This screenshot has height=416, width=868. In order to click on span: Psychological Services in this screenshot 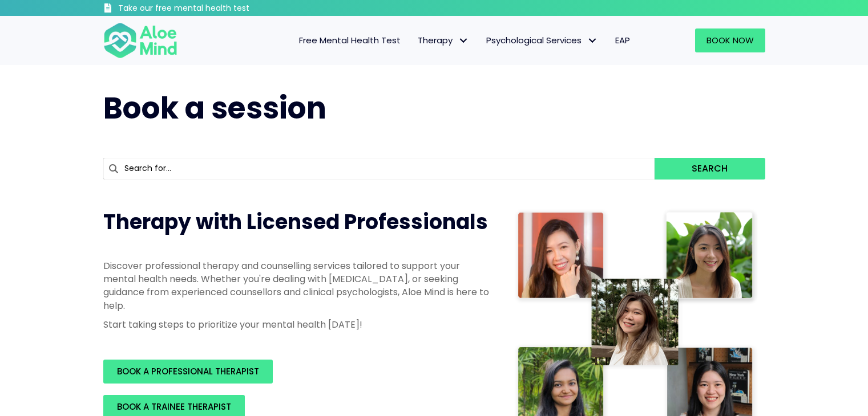, I will do `click(542, 40)`.